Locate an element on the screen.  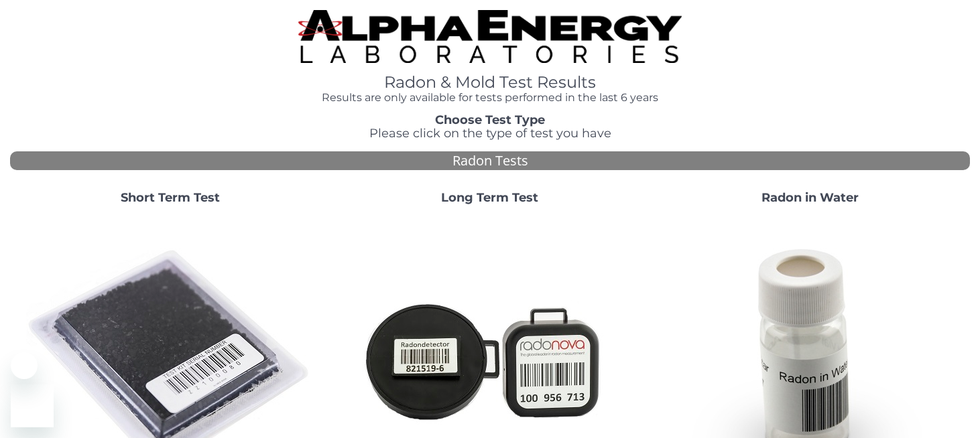
strong: Radon in Water is located at coordinates (810, 197).